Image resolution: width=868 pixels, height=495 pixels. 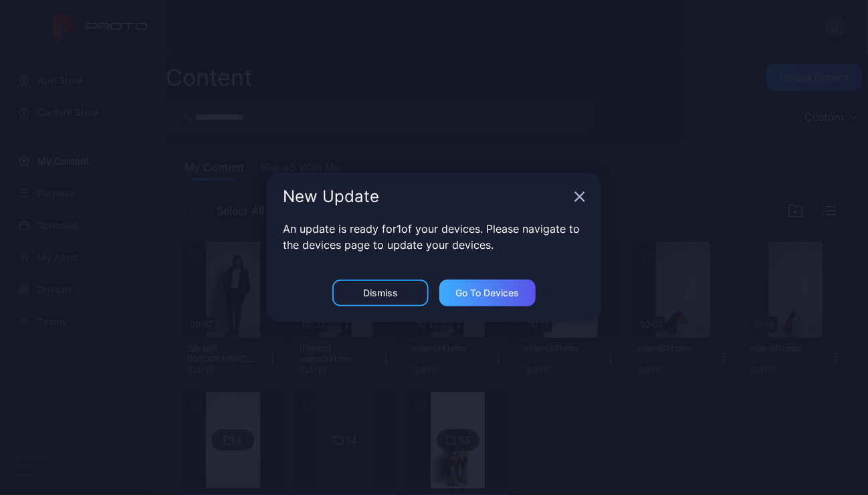 I want to click on div: Dismiss, so click(x=381, y=293).